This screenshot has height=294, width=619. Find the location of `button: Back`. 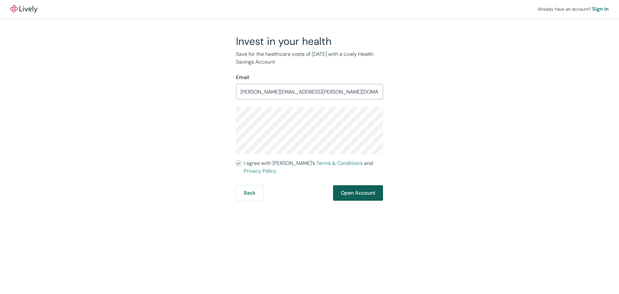

button: Back is located at coordinates (250, 193).